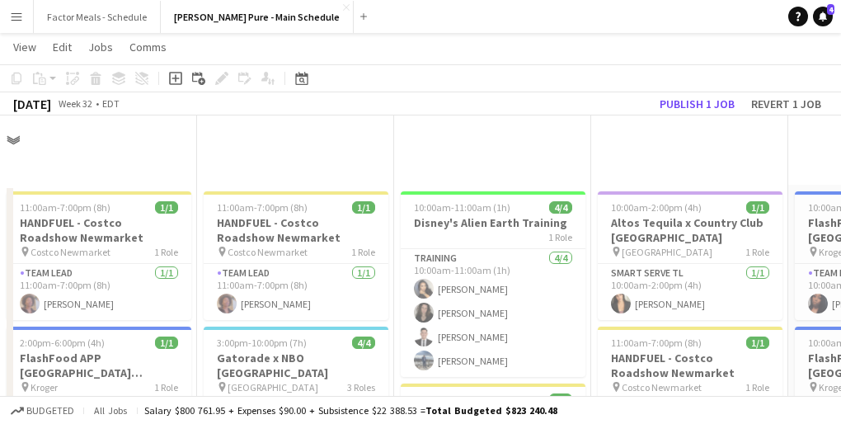  What do you see at coordinates (101, 47) in the screenshot?
I see `span: Jobs` at bounding box center [101, 47].